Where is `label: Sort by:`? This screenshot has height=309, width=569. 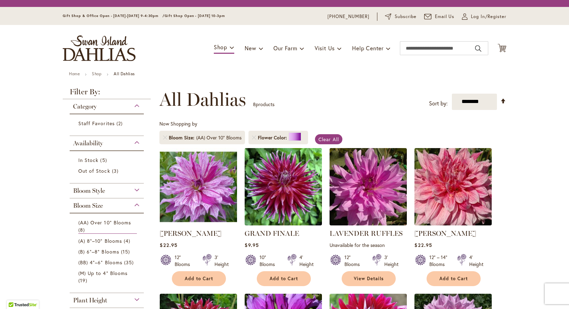
label: Sort by: is located at coordinates (438, 103).